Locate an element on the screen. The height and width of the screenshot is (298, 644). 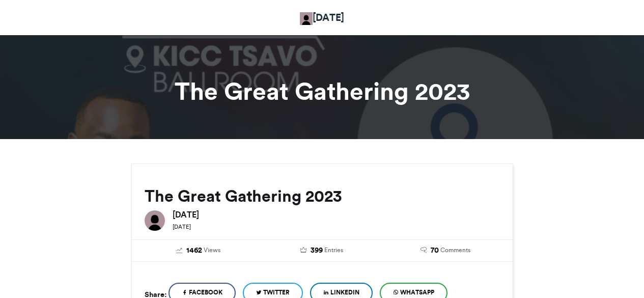
span: LinkedIn is located at coordinates (344, 292).